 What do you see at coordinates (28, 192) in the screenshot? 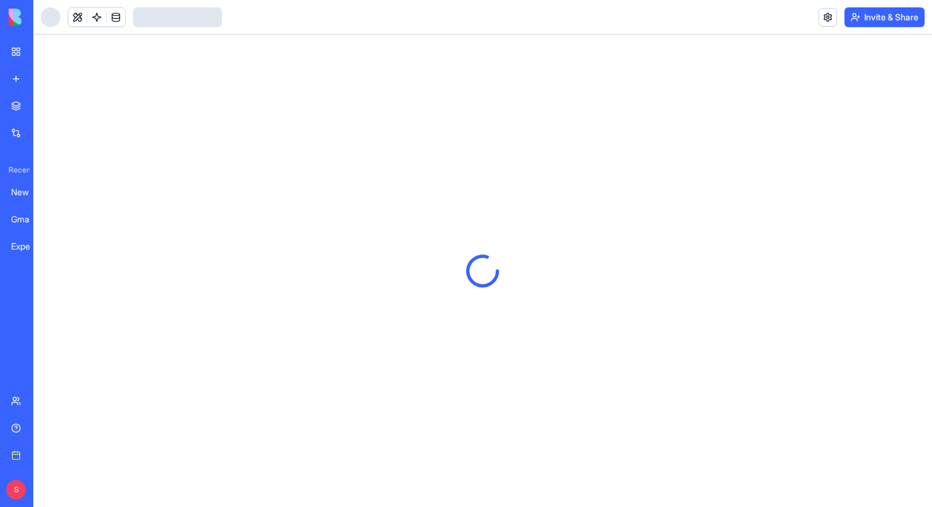
I see `div: New App` at bounding box center [28, 192].